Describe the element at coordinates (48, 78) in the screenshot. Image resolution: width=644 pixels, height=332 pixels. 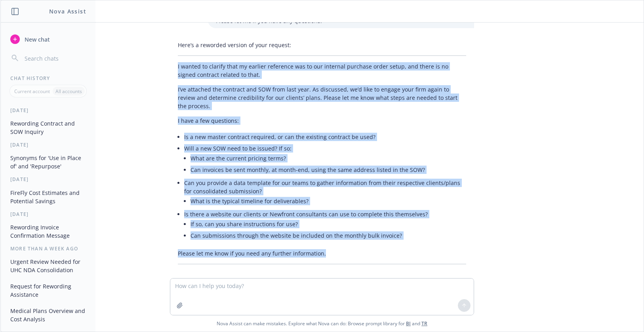
I see `div: Chat History` at that location.